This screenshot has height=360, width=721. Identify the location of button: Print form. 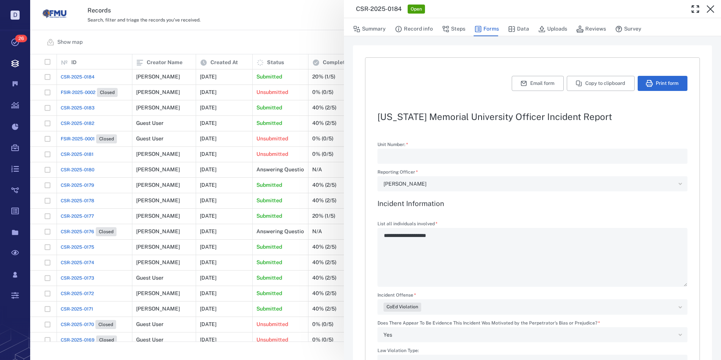
(662, 83).